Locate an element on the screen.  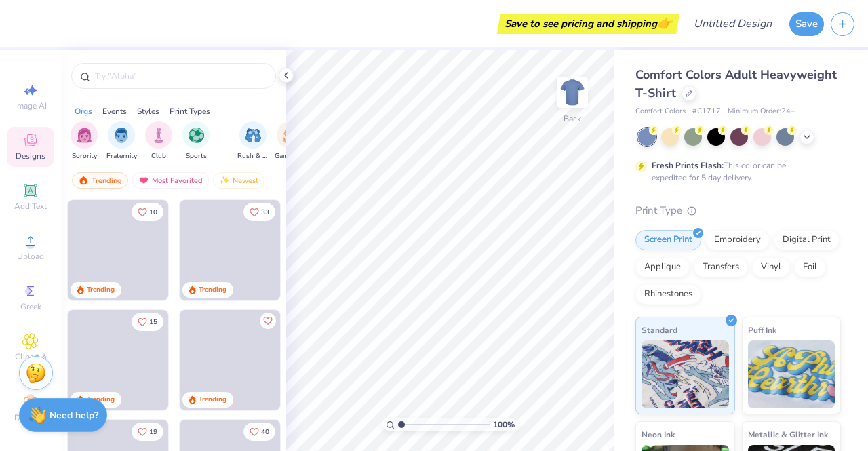
div: Transfers is located at coordinates (721, 268).